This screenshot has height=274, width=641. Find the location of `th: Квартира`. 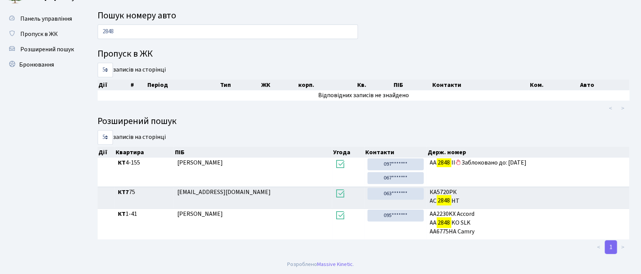

th: Квартира is located at coordinates (144, 152).